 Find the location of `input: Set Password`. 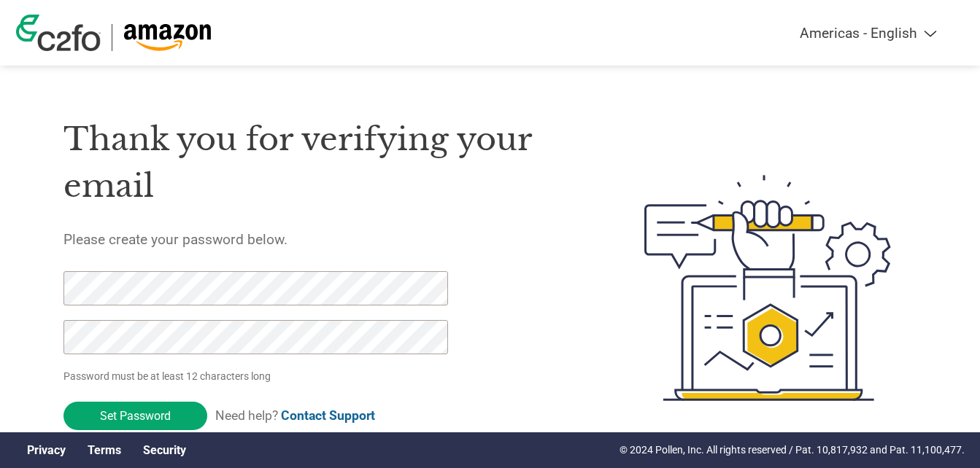

input: Set Password is located at coordinates (135, 416).